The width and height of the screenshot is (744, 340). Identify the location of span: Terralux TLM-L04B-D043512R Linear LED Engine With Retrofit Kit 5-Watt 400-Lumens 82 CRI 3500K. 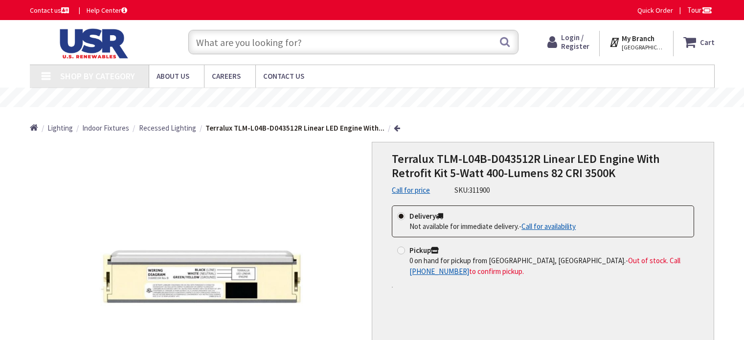
(526, 166).